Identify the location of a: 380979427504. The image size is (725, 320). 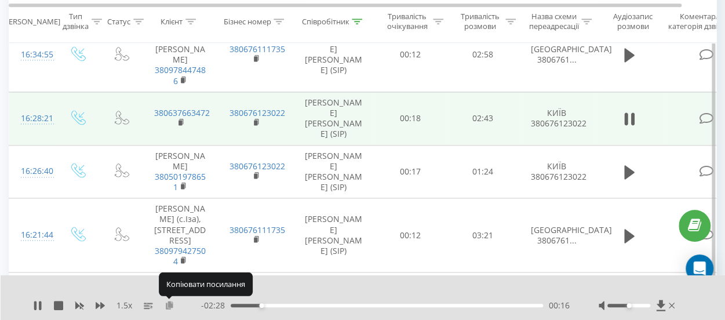
(180, 256).